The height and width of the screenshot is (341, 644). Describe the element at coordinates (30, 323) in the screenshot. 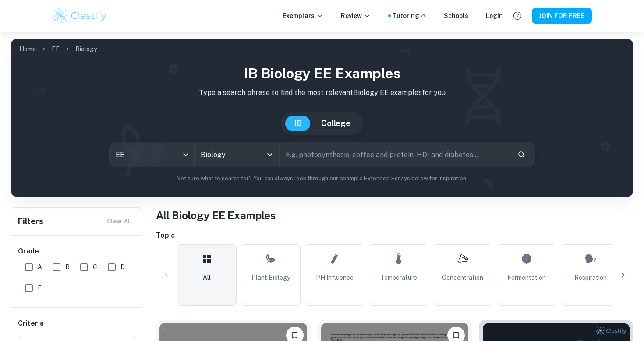

I see `h6: Criteria` at that location.